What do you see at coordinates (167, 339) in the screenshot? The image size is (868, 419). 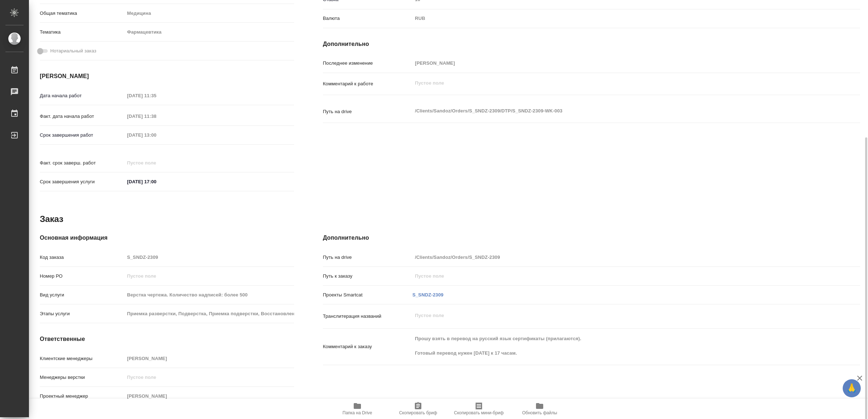 I see `h4: Ответственные` at bounding box center [167, 339].